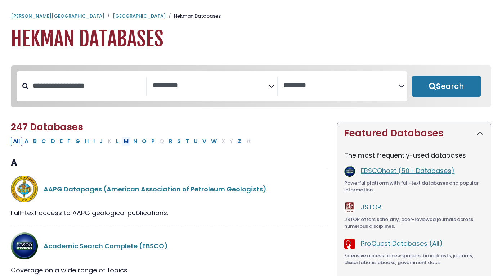  Describe the element at coordinates (144, 142) in the screenshot. I see `button: Filter Results O` at that location.